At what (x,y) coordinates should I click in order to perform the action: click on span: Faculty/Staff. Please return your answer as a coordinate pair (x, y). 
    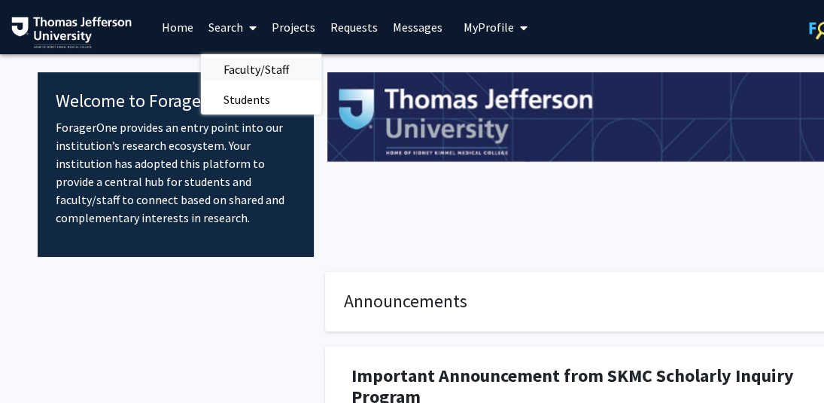
    Looking at the image, I should click on (256, 69).